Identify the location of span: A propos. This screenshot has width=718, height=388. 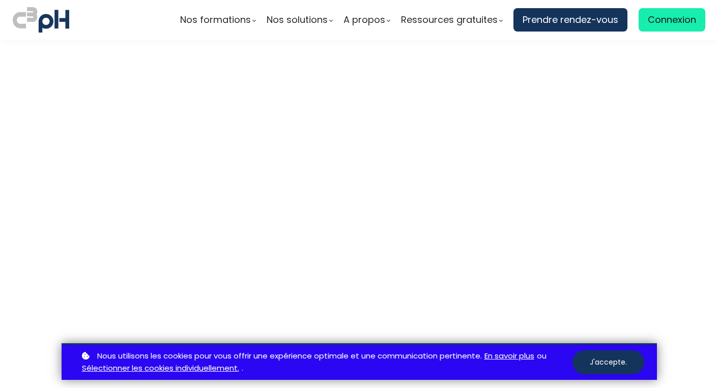
(364, 20).